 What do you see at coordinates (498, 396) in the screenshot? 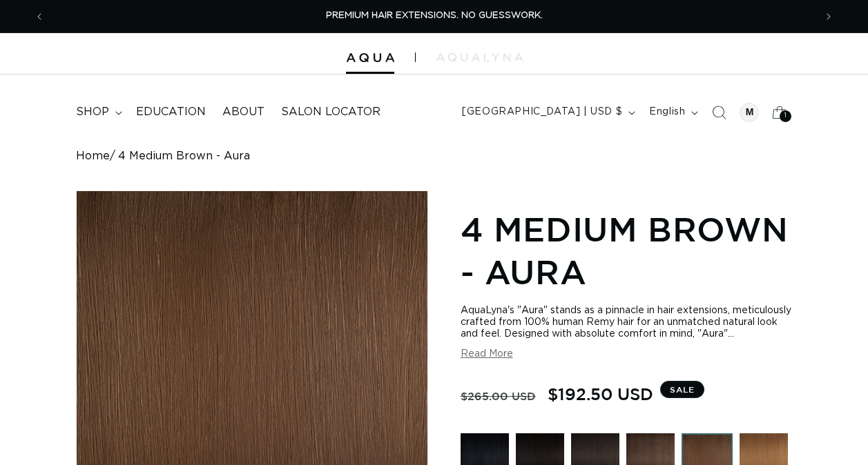
I see `s: $265.00 USD` at bounding box center [498, 396].